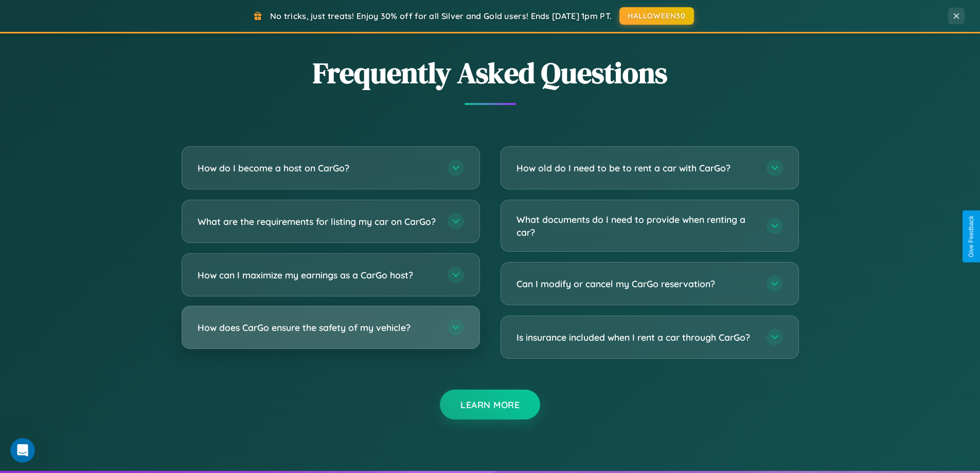  I want to click on button: HALLOWEEN30, so click(656, 16).